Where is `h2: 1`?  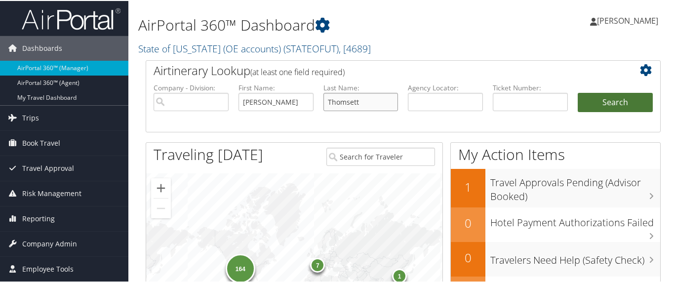 h2: 1 is located at coordinates (468, 186).